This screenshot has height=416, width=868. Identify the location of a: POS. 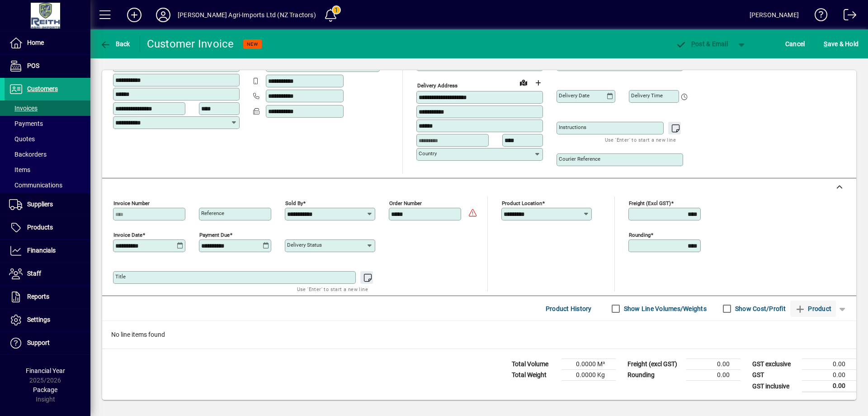
(48, 66).